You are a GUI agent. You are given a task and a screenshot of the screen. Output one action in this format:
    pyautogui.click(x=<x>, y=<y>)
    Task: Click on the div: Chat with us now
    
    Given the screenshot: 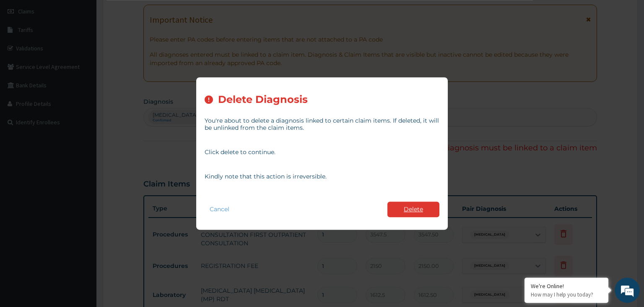 What is the action you would take?
    pyautogui.click(x=92, y=52)
    